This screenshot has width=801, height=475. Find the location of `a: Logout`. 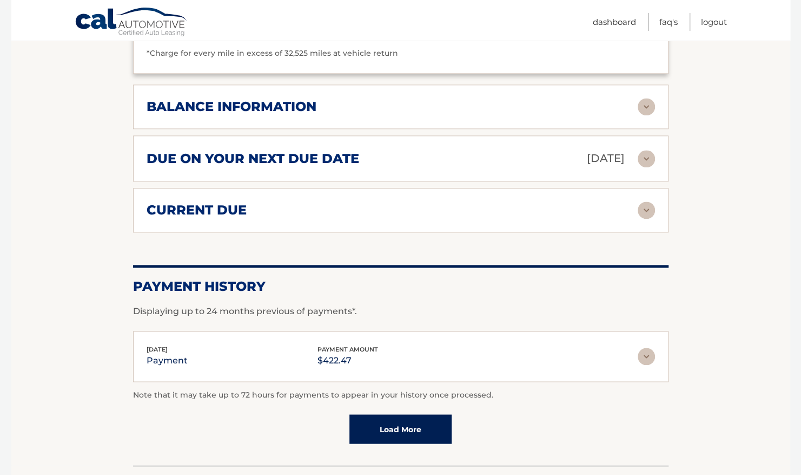

a: Logout is located at coordinates (714, 22).